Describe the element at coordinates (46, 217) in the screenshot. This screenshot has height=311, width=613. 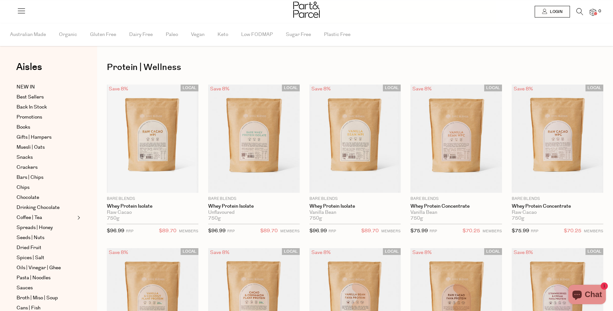
I see `a: Coffee | Tea` at that location.